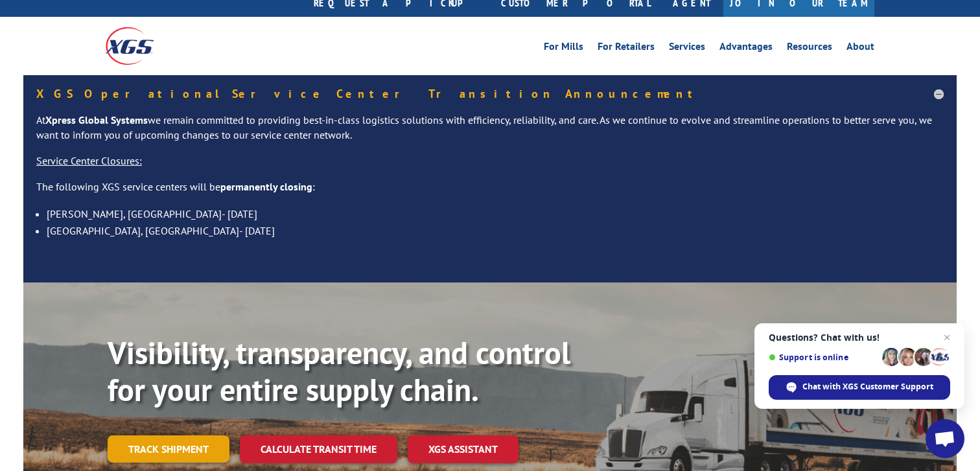 The width and height of the screenshot is (980, 471). Describe the element at coordinates (746, 49) in the screenshot. I see `a: Advantages` at that location.